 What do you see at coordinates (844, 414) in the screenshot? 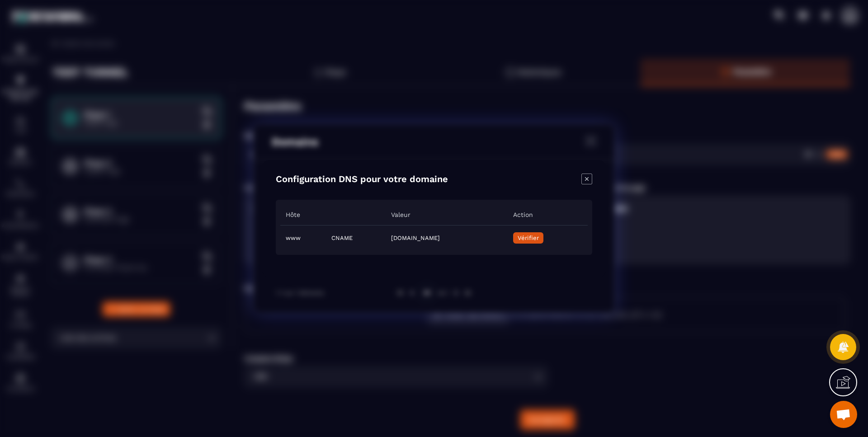
I see `div: Ouvrir le chat` at bounding box center [844, 414].